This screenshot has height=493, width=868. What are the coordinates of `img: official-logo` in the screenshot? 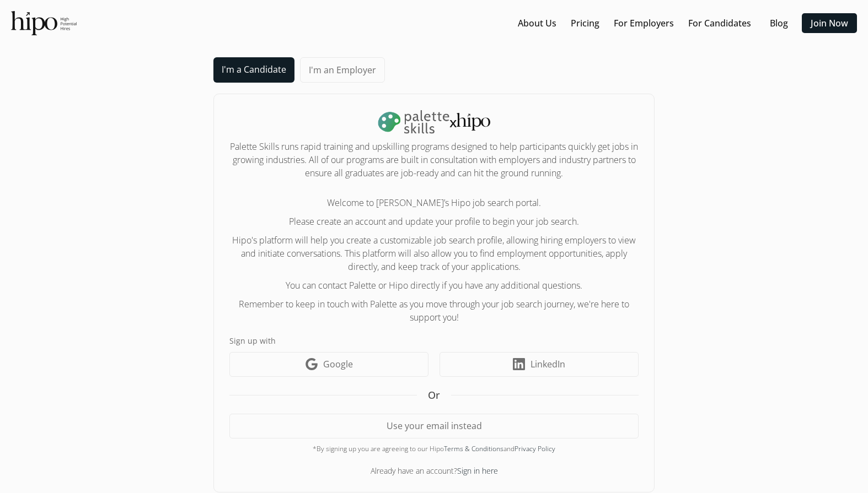 It's located at (43, 23).